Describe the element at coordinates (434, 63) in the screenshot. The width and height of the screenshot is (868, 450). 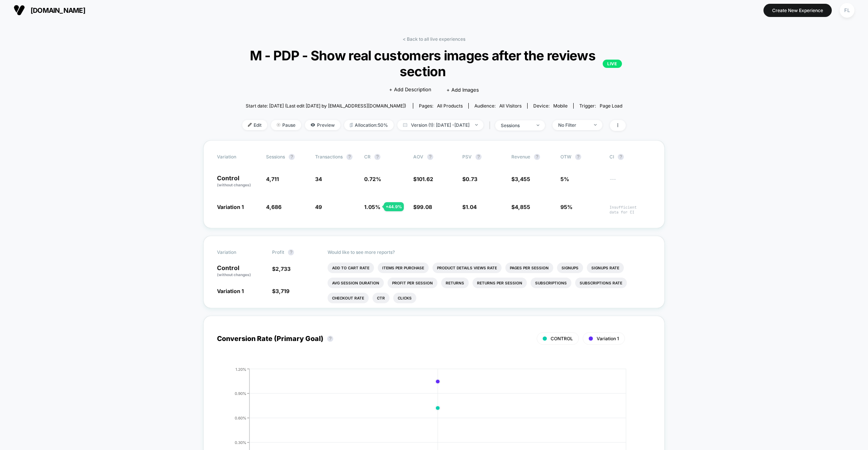
I see `span: M - PDP - Show real customers images after the reviews section` at that location.